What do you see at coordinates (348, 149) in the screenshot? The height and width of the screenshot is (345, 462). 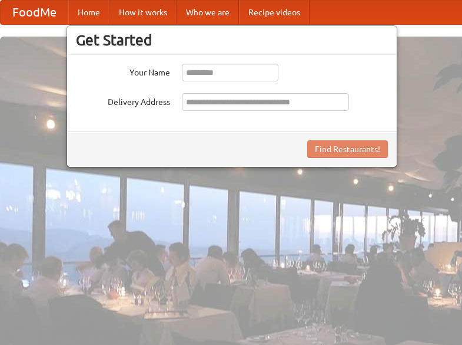 I see `button: Find Restaurants!` at bounding box center [348, 149].